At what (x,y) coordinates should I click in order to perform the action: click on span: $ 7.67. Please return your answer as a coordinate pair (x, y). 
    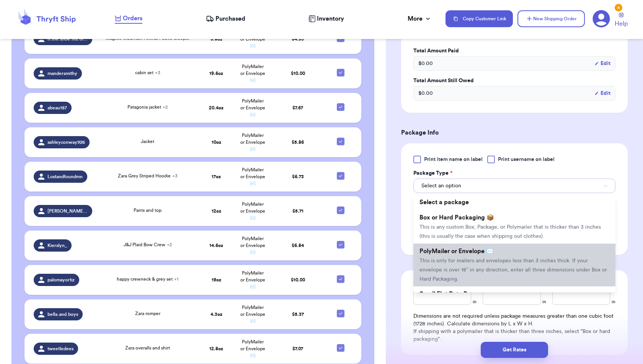
    Looking at the image, I should click on (298, 108).